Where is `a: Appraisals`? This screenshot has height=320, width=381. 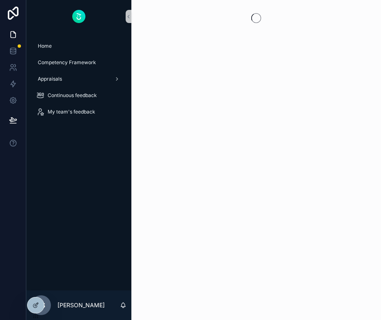
a: Appraisals is located at coordinates (79, 79).